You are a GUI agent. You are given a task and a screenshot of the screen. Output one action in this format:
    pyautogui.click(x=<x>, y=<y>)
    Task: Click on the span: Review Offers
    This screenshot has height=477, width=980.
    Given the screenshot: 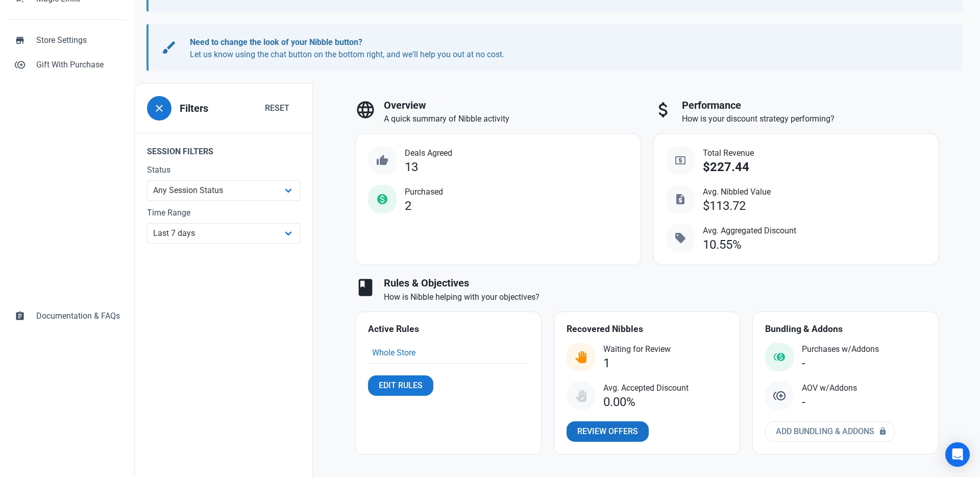 What is the action you would take?
    pyautogui.click(x=607, y=432)
    